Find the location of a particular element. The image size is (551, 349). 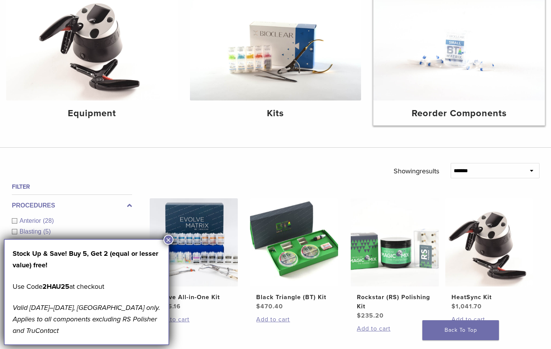

span: (28) is located at coordinates (48, 220).